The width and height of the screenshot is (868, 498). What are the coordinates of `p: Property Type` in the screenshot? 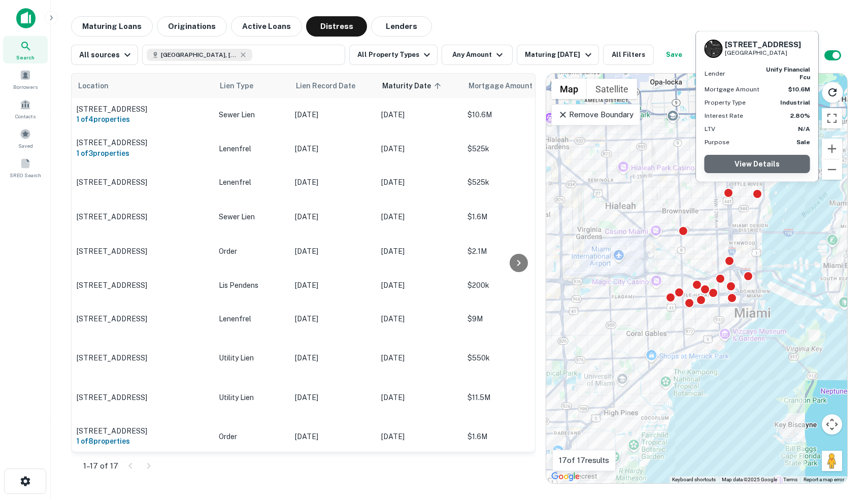 It's located at (725, 103).